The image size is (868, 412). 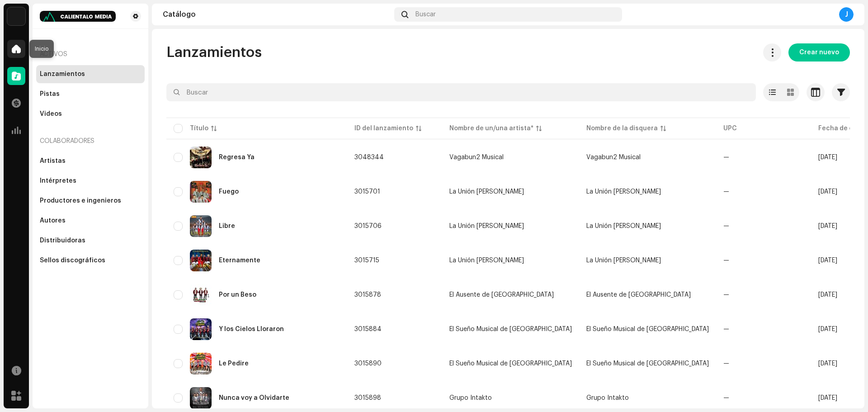 What do you see at coordinates (622, 129) in the screenshot?
I see `div: Nombre de la disquera` at bounding box center [622, 129].